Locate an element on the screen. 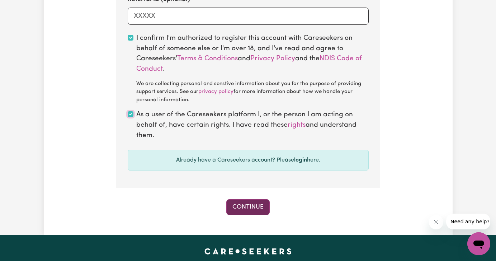 The image size is (496, 261). div: Already have a Careseekers account? Please here. is located at coordinates (248, 160).